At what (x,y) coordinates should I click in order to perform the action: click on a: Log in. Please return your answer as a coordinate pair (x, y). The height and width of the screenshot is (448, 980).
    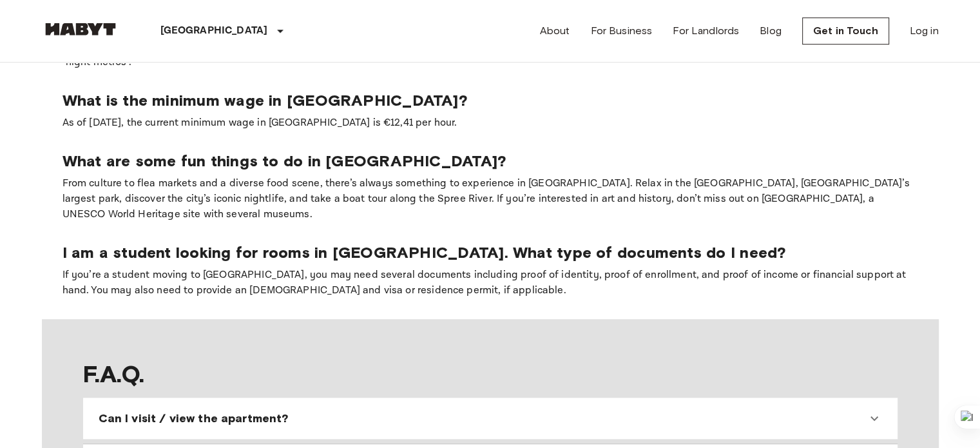
    Looking at the image, I should click on (924, 31).